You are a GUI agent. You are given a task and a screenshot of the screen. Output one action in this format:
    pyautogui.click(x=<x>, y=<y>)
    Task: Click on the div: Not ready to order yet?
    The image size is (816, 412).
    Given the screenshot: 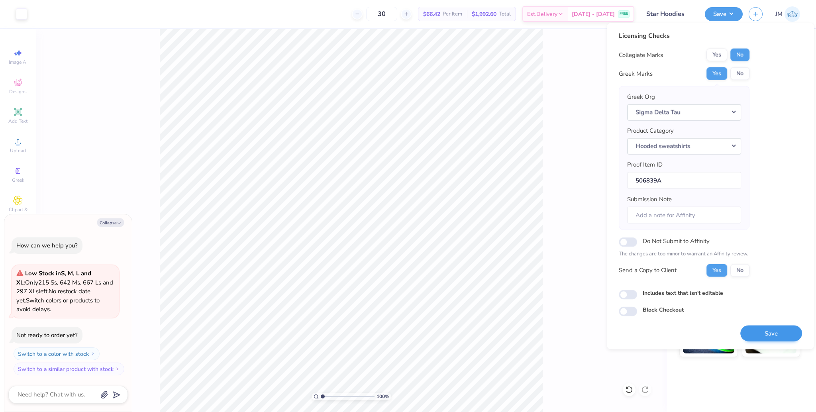 What is the action you would take?
    pyautogui.click(x=47, y=335)
    